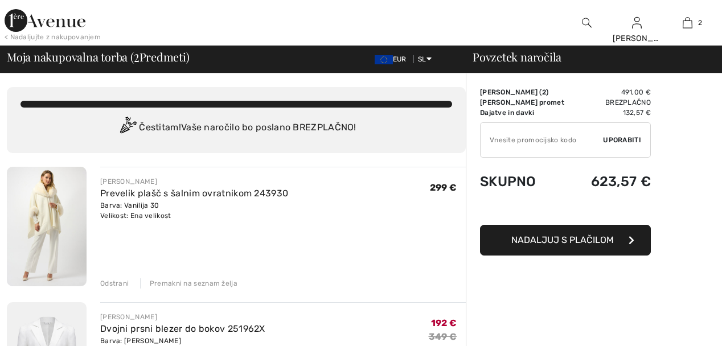 The height and width of the screenshot is (346, 722). I want to click on td: Brezplačno, so click(615, 102).